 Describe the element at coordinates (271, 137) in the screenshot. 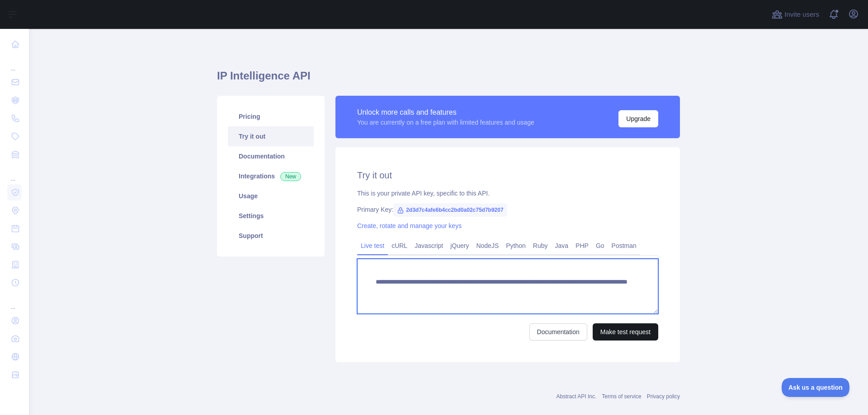

I see `a: Try it out` at that location.